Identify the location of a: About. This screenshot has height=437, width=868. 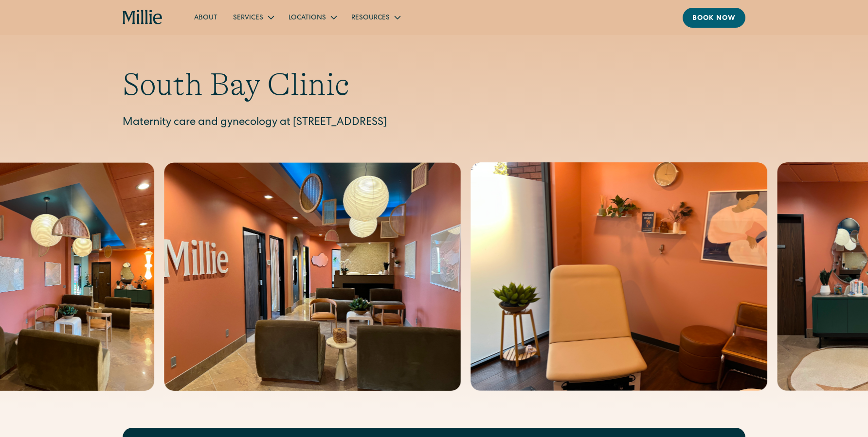
(206, 17).